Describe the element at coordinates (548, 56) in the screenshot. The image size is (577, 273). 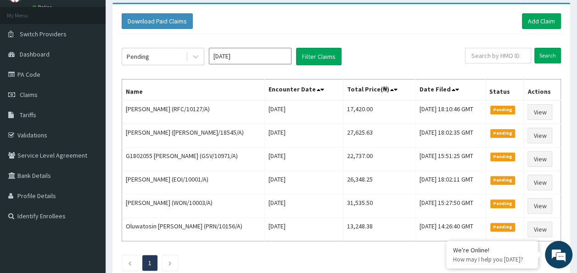
I see `input: Search` at that location.